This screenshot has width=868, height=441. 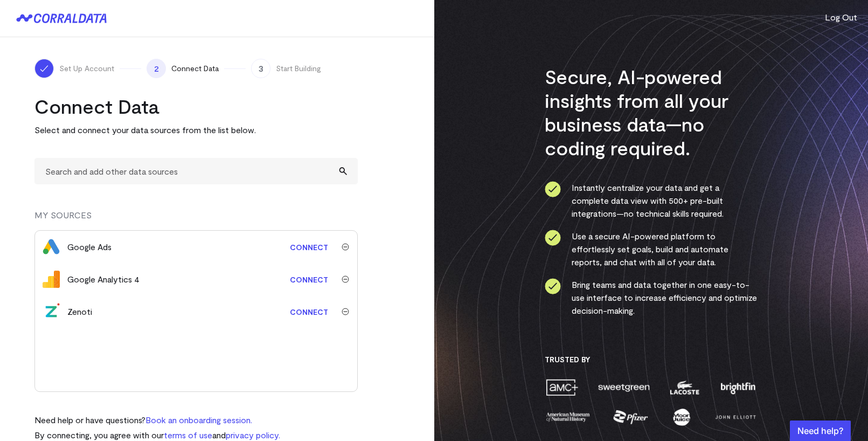 What do you see at coordinates (196, 106) in the screenshot?
I see `h2: Connect Data` at bounding box center [196, 106].